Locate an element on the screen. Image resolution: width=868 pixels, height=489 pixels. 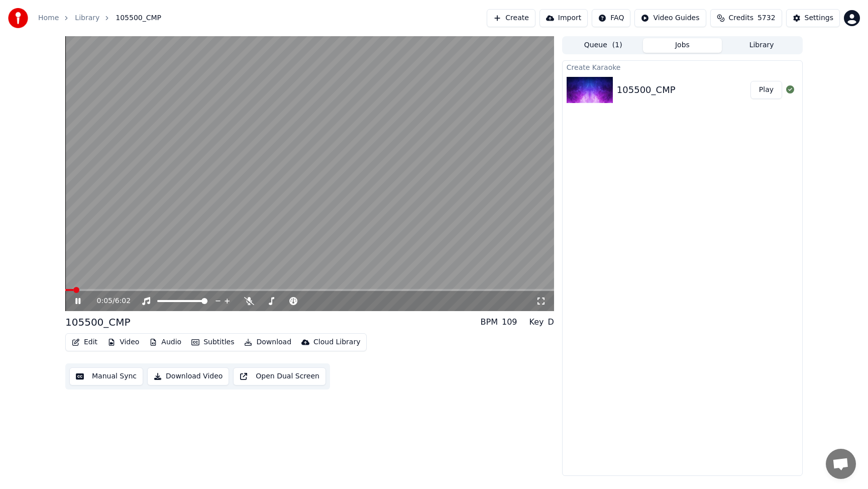
a: Home is located at coordinates (48, 18).